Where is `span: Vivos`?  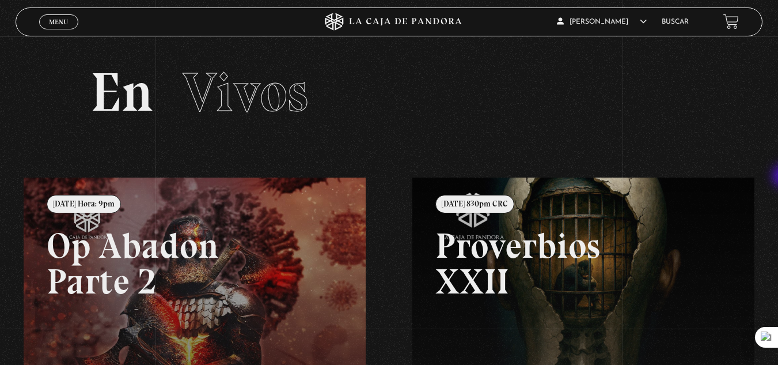
span: Vivos is located at coordinates (245, 92).